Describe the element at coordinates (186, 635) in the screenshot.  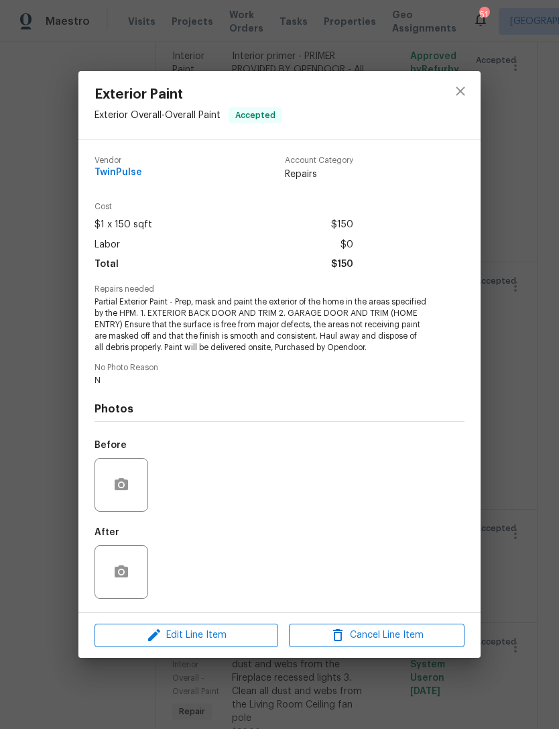
I see `button: Edit Line Item` at that location.